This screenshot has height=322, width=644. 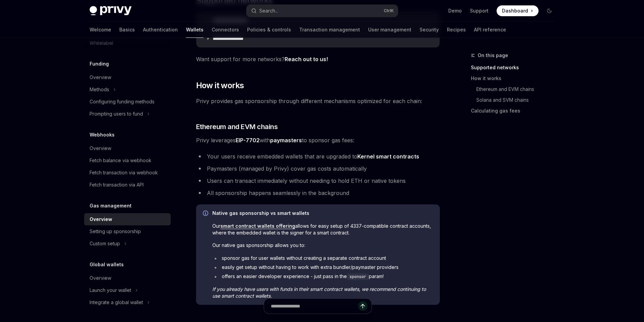 What do you see at coordinates (493, 55) in the screenshot?
I see `span: On this page` at bounding box center [493, 55].